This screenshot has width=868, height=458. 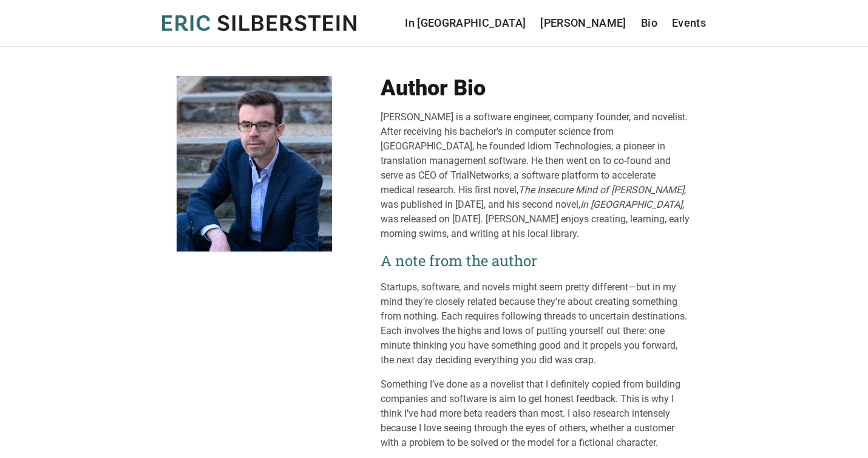 What do you see at coordinates (649, 23) in the screenshot?
I see `a: Bio` at bounding box center [649, 23].